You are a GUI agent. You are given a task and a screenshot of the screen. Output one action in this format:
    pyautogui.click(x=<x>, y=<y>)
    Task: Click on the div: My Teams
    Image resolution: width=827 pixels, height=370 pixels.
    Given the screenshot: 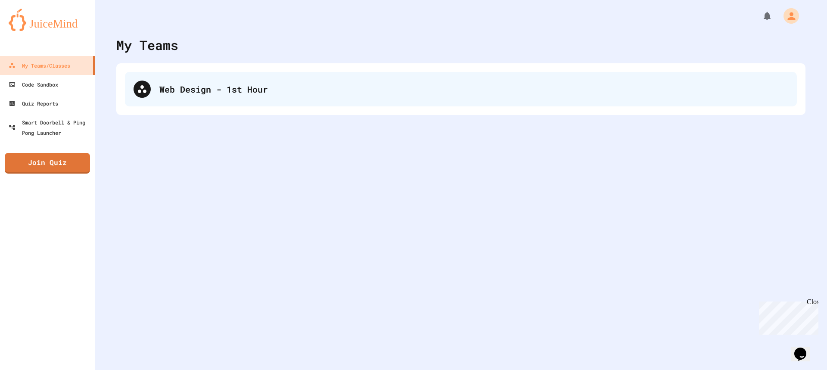 What is the action you would take?
    pyautogui.click(x=147, y=45)
    